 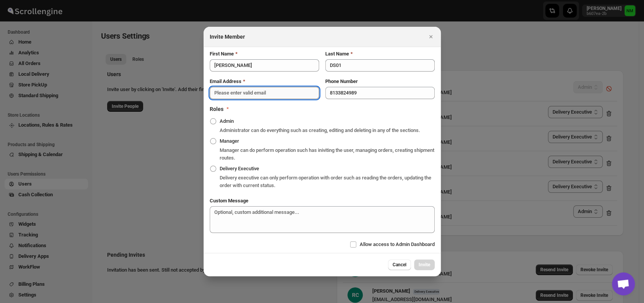 What do you see at coordinates (341, 81) in the screenshot?
I see `b: Phone Number` at bounding box center [341, 81].